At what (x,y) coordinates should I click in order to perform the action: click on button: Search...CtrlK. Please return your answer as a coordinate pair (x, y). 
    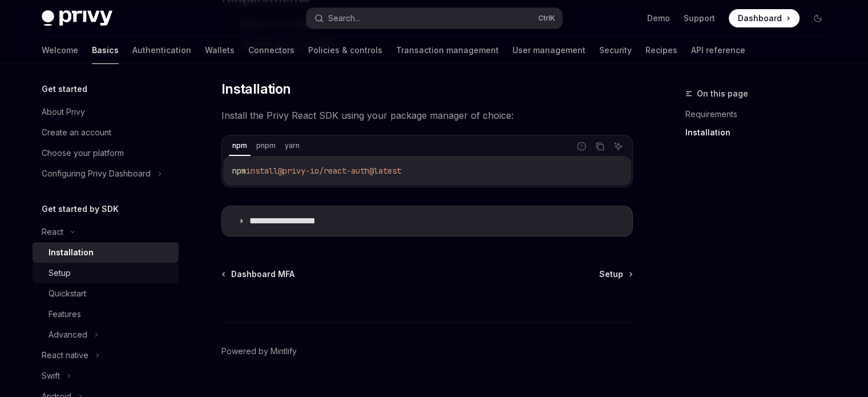
    Looking at the image, I should click on (434, 18).